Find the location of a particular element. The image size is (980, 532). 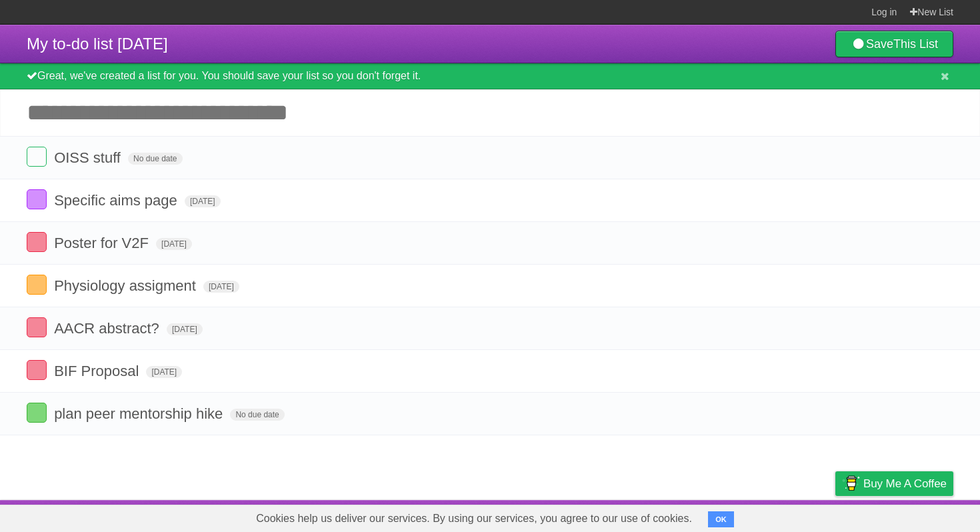

a: Privacy is located at coordinates (835, 515).